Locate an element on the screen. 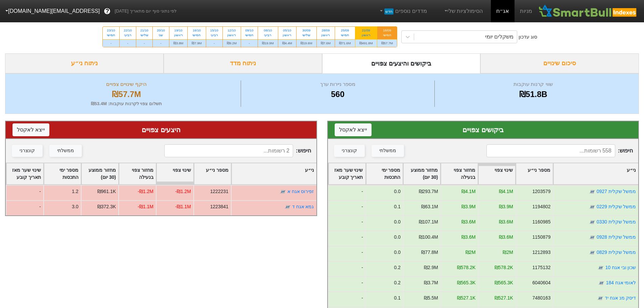 This screenshot has width=644, height=308. span: חדש is located at coordinates (389, 11).